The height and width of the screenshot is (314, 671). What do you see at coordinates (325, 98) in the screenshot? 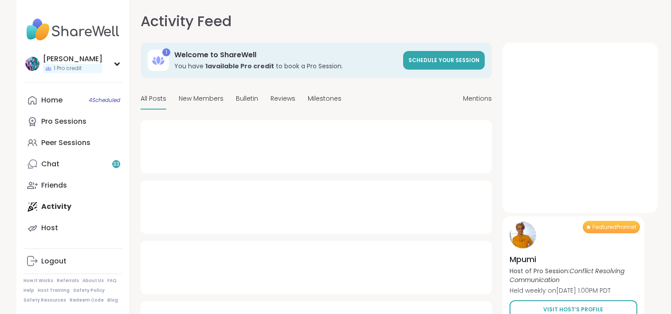
I see `span: Milestones` at bounding box center [325, 98].